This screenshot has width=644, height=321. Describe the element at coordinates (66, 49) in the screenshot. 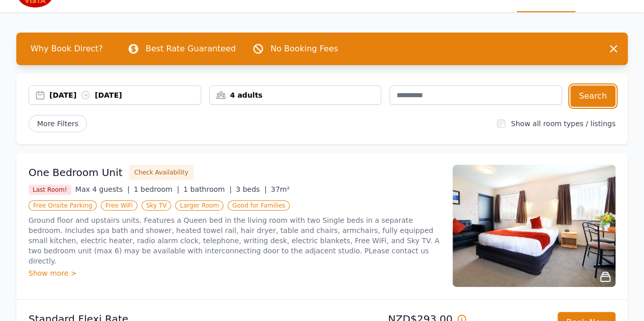

I see `span: Why Book Direct?` at that location.